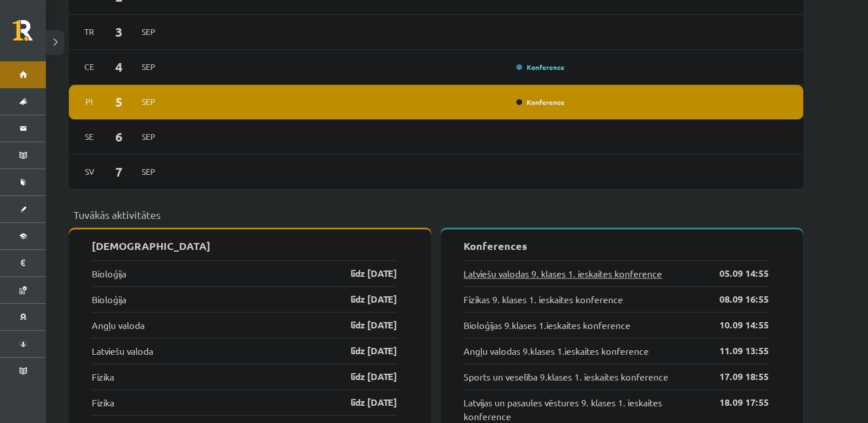  What do you see at coordinates (90, 102) in the screenshot?
I see `span: Pi` at bounding box center [90, 102].